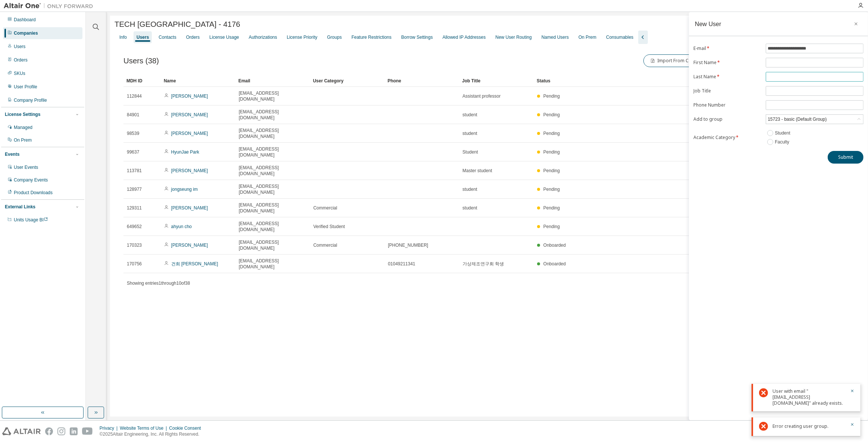  What do you see at coordinates (263, 37) in the screenshot?
I see `div: Authorizations` at bounding box center [263, 37].